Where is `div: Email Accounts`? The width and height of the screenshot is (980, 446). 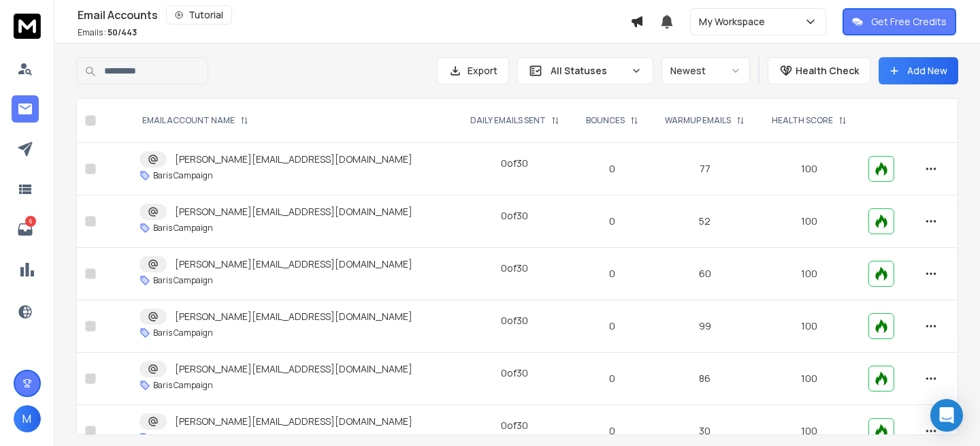 div: Email Accounts is located at coordinates (354, 15).